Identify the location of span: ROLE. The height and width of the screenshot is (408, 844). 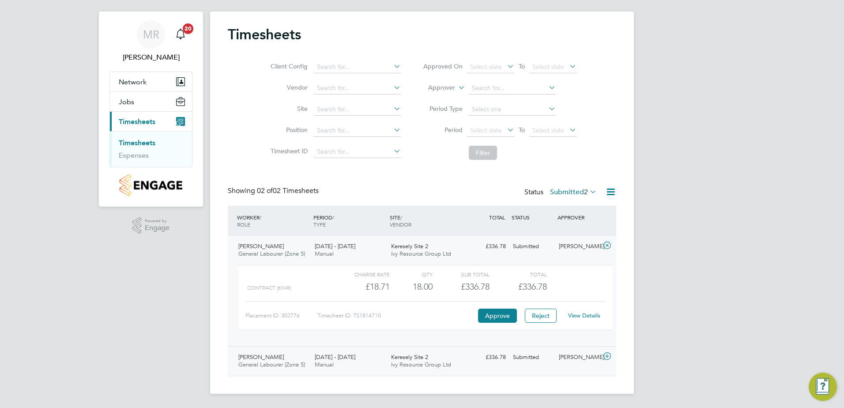
(244, 224).